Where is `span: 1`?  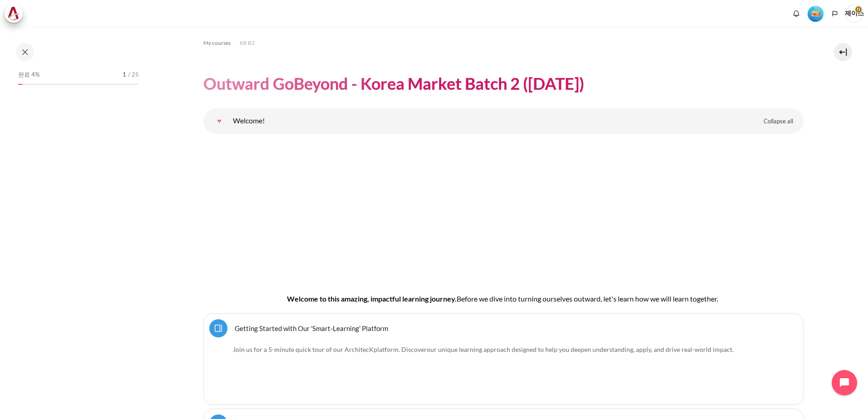
span: 1 is located at coordinates (124, 75).